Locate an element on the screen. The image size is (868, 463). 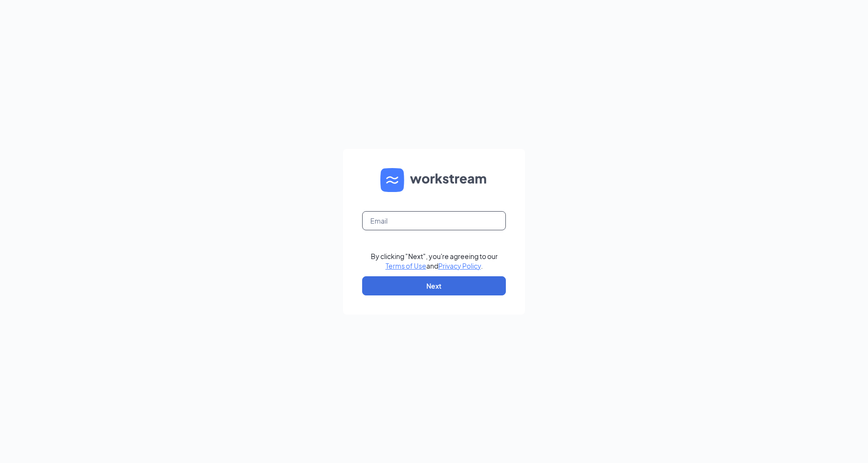
button: Next is located at coordinates (434, 286).